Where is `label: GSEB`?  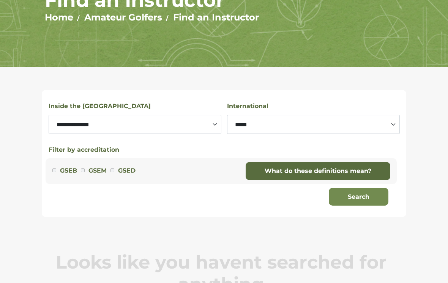
label: GSEB is located at coordinates (68, 171).